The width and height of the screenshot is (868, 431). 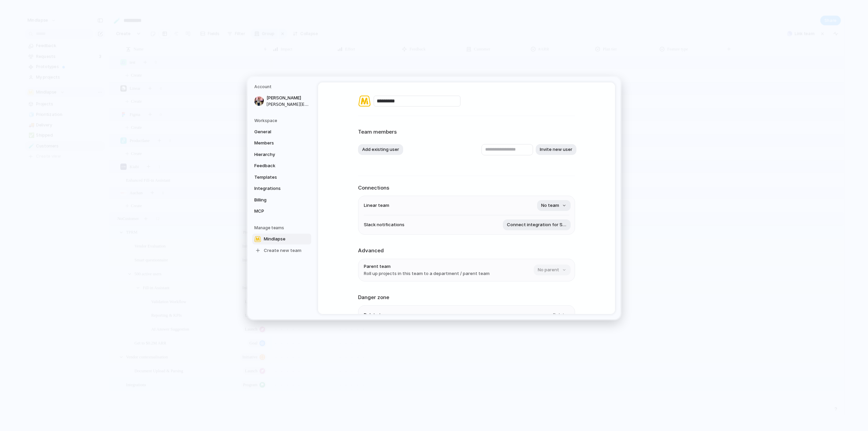 What do you see at coordinates (283, 251) in the screenshot?
I see `span: Create new team` at bounding box center [283, 251].